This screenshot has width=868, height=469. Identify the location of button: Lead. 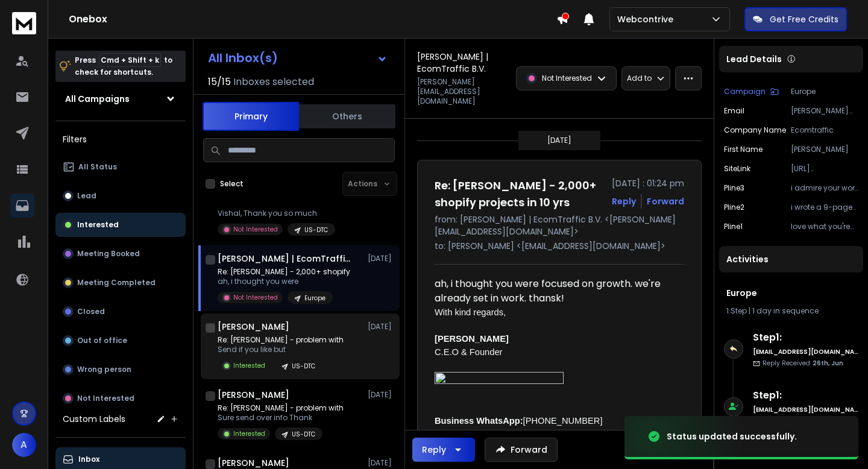
(121, 196).